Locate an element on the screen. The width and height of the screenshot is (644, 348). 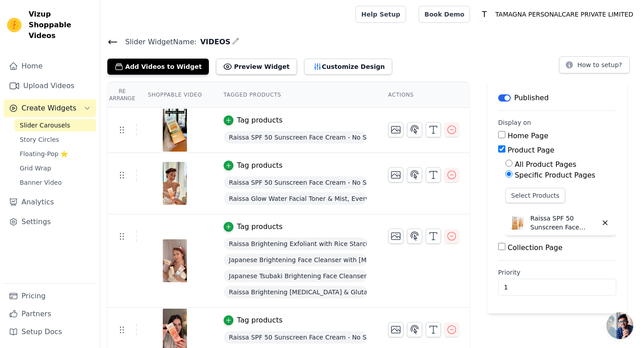
a: Setup Docs is located at coordinates (49, 332).